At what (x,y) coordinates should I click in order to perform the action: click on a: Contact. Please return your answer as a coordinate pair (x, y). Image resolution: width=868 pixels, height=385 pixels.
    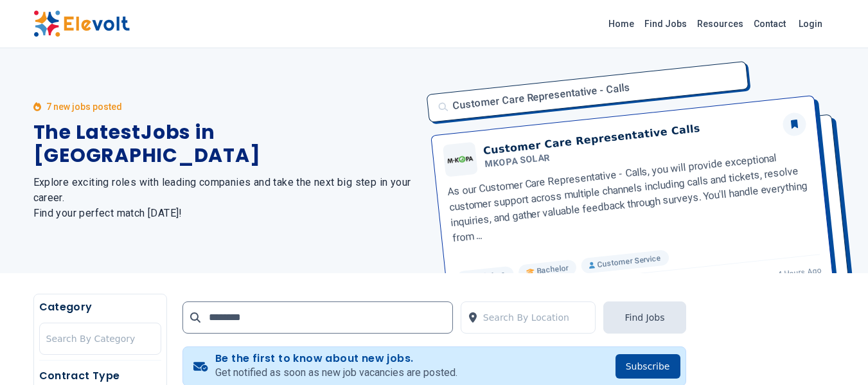
    Looking at the image, I should click on (769, 24).